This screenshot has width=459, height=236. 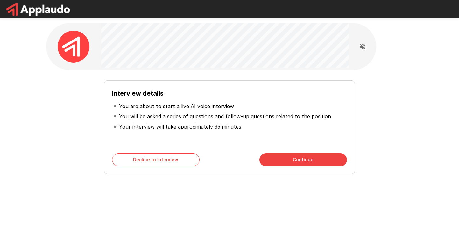 I want to click on button: Decline to Interview, so click(x=156, y=160).